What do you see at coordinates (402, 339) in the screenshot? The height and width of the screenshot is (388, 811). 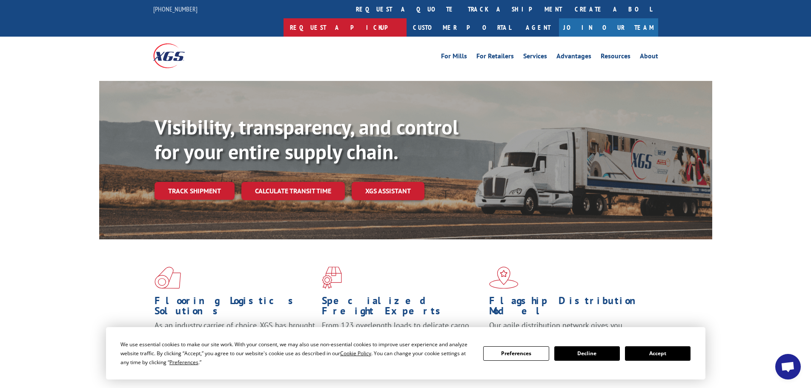 I see `p: From 123 overlength loads to delicate cargo, our experienced staff knows the best way to move you...` at bounding box center [402, 339].